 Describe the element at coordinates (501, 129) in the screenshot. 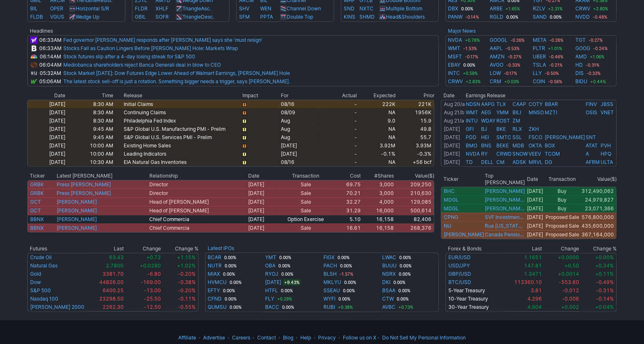

I see `a: BKE` at that location.